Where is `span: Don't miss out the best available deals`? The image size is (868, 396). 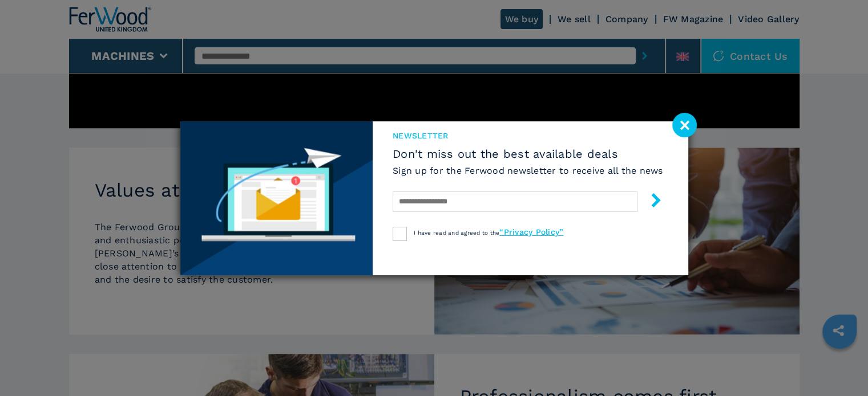 span: Don't miss out the best available deals is located at coordinates (528, 154).